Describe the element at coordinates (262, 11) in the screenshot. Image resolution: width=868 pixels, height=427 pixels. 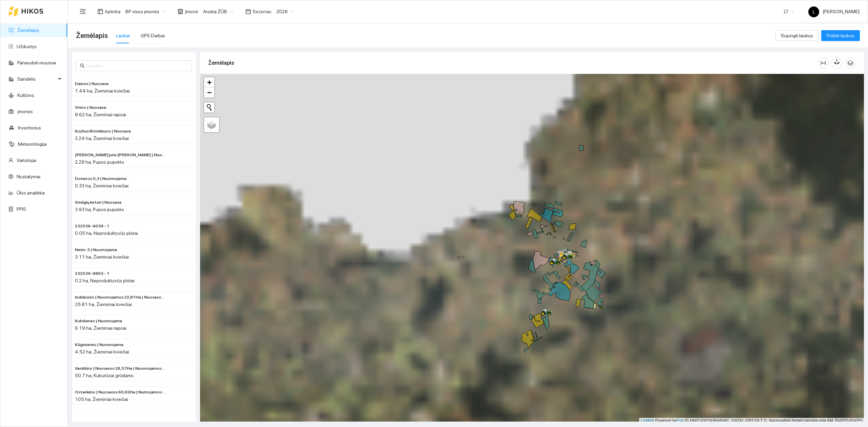
I see `span: Sezonas :` at that location.